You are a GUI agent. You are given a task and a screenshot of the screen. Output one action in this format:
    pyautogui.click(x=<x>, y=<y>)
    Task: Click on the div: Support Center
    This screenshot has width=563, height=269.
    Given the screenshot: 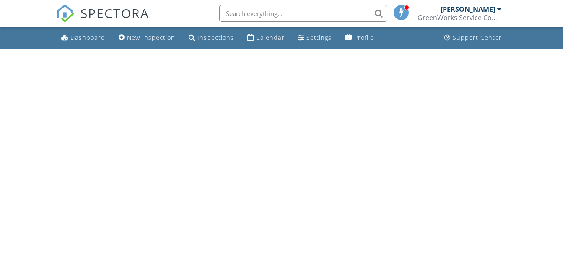 What is the action you would take?
    pyautogui.click(x=477, y=37)
    